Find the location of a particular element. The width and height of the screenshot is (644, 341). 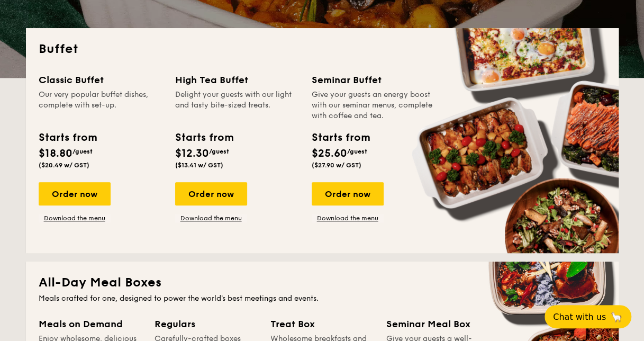

h2: Buffet is located at coordinates (322, 49).